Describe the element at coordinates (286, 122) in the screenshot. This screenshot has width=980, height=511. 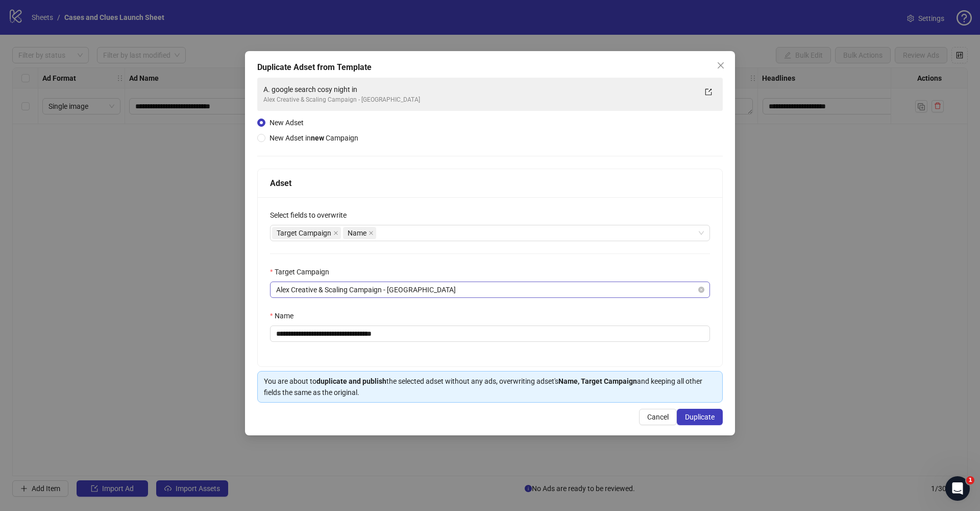
I see `span: New Adset` at that location.